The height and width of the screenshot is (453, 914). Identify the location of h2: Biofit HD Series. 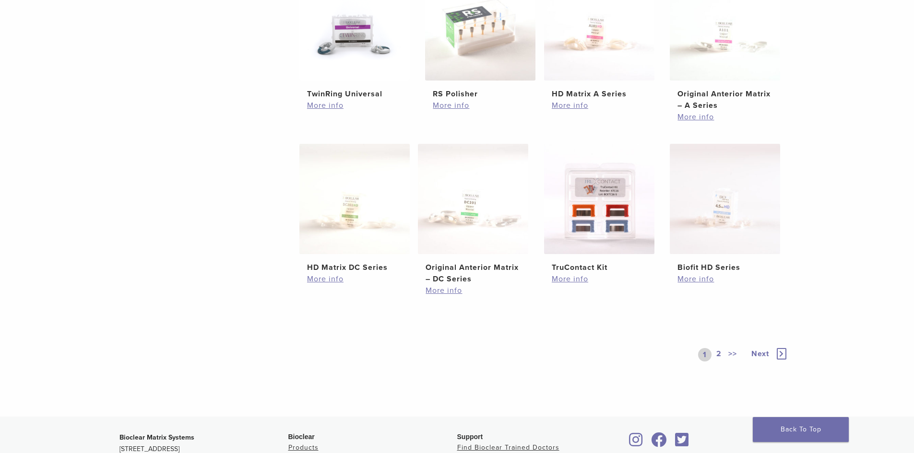
(725, 268).